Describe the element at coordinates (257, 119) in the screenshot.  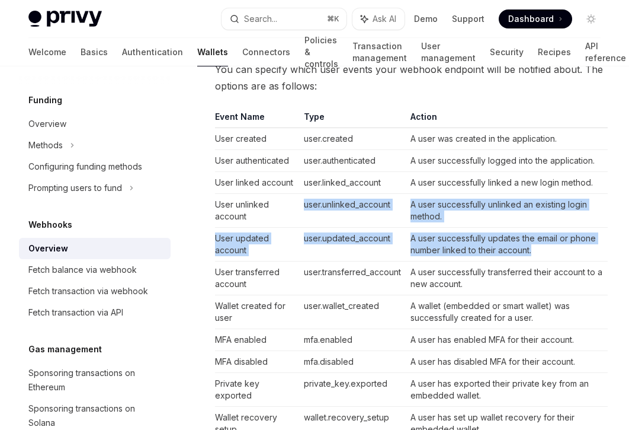
I see `th: Event Name` at that location.